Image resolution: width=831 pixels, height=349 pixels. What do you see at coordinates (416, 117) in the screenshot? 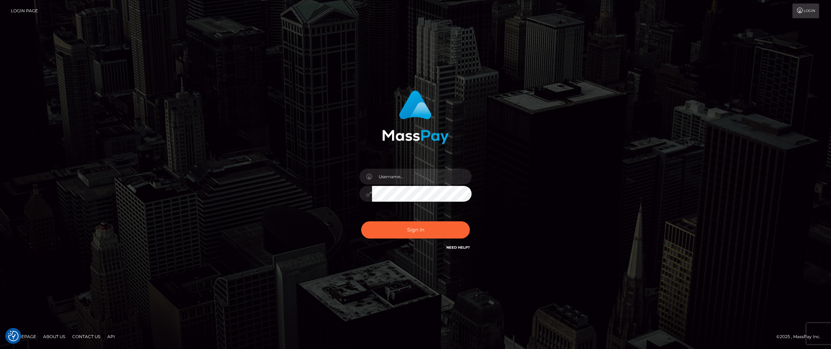
I see `img: MassPay Login` at bounding box center [416, 117].